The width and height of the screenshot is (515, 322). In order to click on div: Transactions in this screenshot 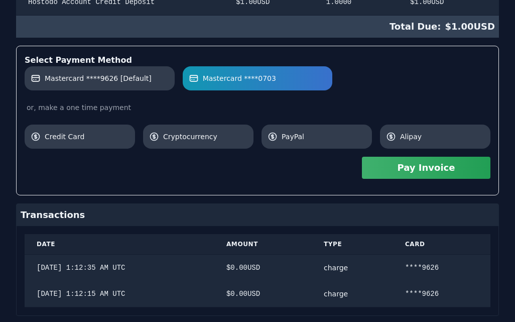, I will do `click(257, 215)`.